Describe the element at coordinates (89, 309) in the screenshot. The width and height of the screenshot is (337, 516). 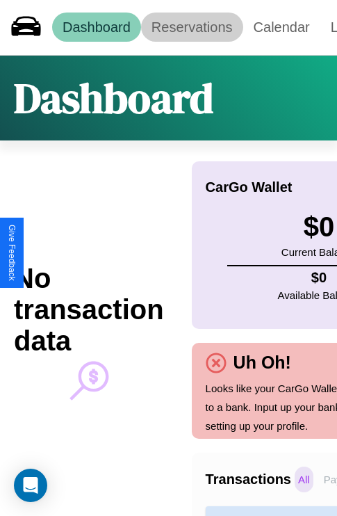
I see `h2: No transaction data` at that location.